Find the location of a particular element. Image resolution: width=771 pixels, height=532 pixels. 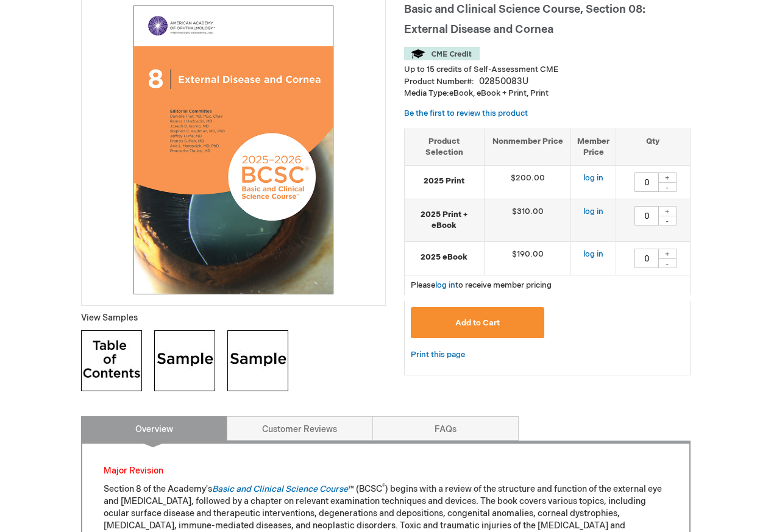

strong: 2025 Print + eBook is located at coordinates (444, 220).